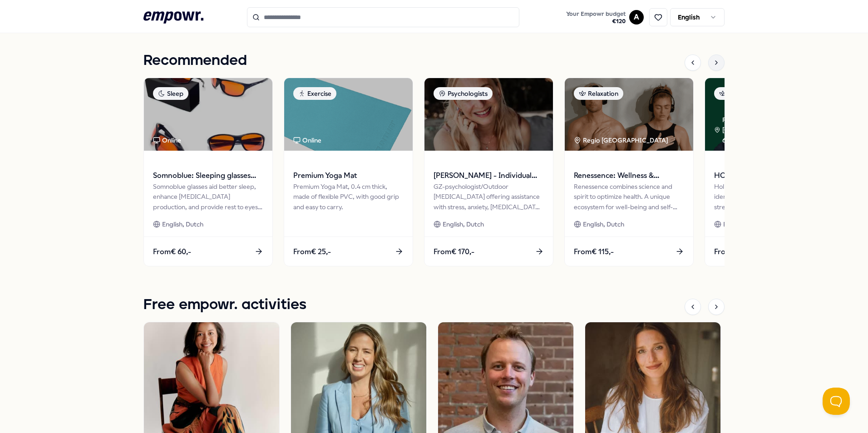 This screenshot has width=868, height=433. I want to click on div: Renessence combines science and spirit to optimize health. A unique ecosystem for well-being and ..., so click(629, 197).